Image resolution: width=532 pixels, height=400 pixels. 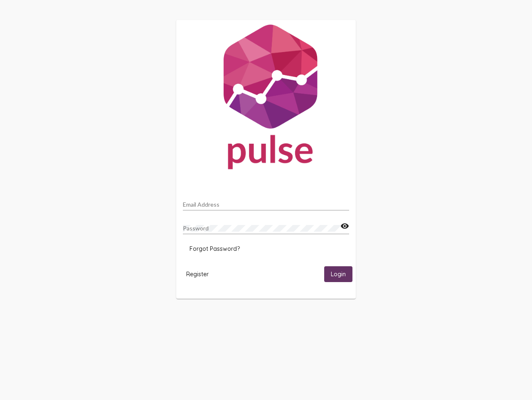 What do you see at coordinates (214, 248) in the screenshot?
I see `button: Forgot Password?` at bounding box center [214, 248].